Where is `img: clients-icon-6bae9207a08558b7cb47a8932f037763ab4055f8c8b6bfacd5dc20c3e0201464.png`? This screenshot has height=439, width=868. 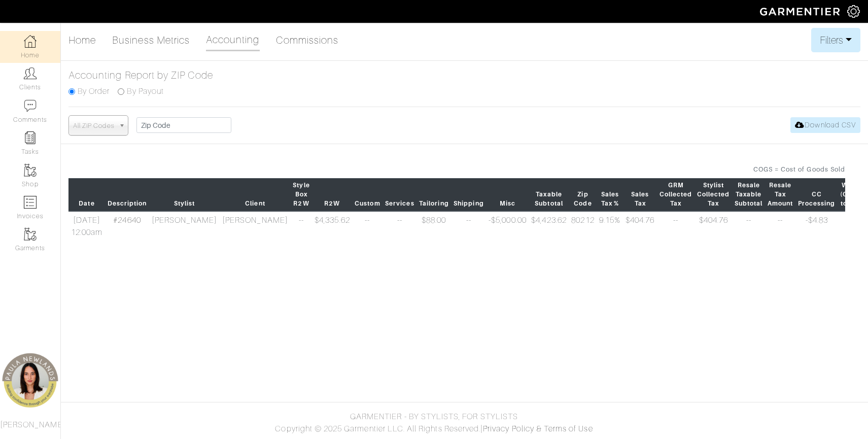 img: clients-icon-6bae9207a08558b7cb47a8932f037763ab4055f8c8b6bfacd5dc20c3e0201464.png is located at coordinates (30, 73).